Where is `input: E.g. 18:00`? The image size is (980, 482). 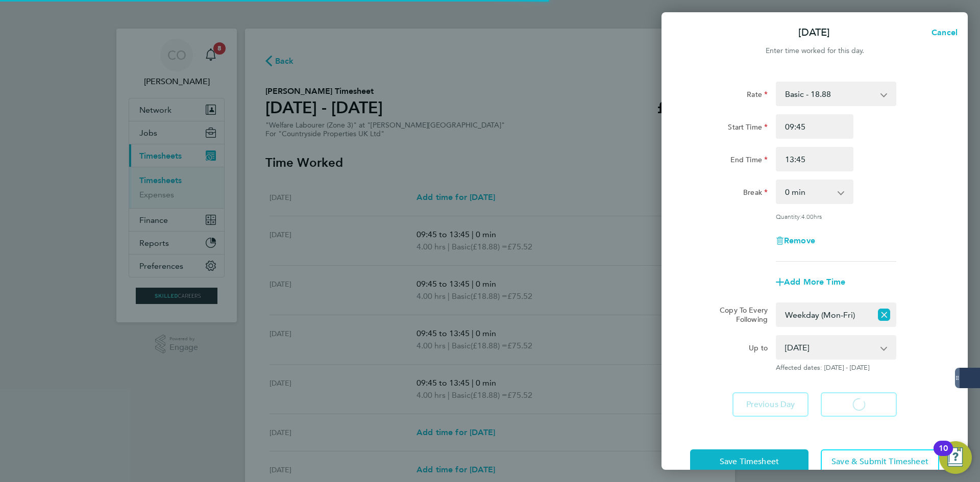 input: E.g. 18:00 is located at coordinates (814, 159).